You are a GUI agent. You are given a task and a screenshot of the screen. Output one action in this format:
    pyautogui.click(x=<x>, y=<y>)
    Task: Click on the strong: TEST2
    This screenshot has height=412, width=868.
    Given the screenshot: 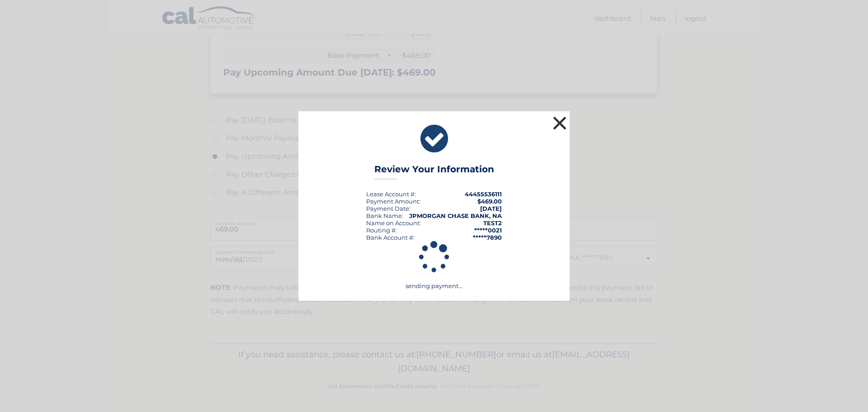 What is the action you would take?
    pyautogui.click(x=492, y=223)
    